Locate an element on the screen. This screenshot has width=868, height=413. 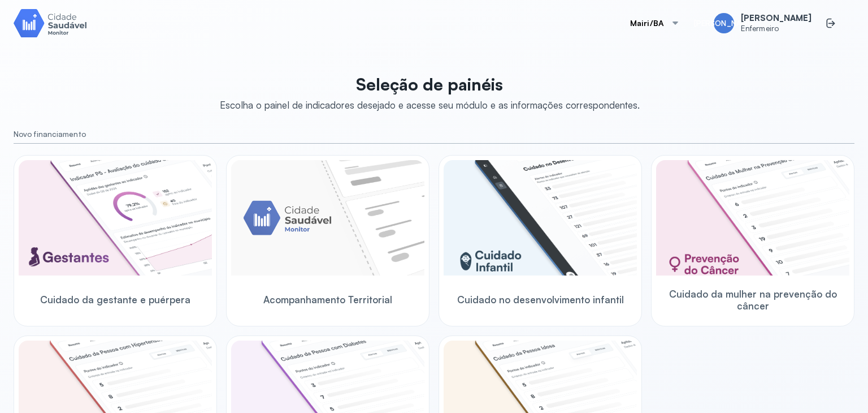
img: pregnants.png is located at coordinates (115, 218).